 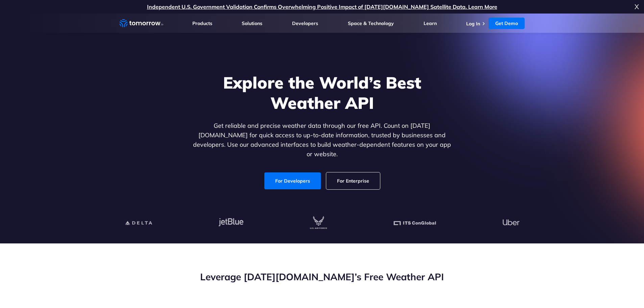 What do you see at coordinates (371, 23) in the screenshot?
I see `a: Space & Technology` at bounding box center [371, 23].